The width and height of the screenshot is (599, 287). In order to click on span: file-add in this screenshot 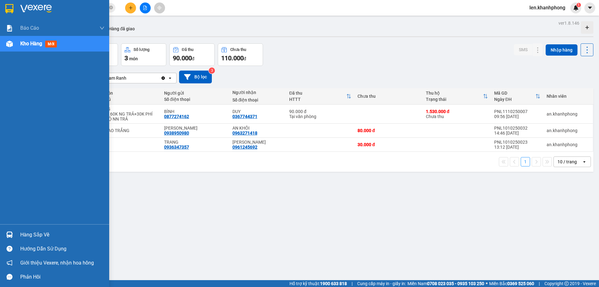, I will do `click(145, 8)`.